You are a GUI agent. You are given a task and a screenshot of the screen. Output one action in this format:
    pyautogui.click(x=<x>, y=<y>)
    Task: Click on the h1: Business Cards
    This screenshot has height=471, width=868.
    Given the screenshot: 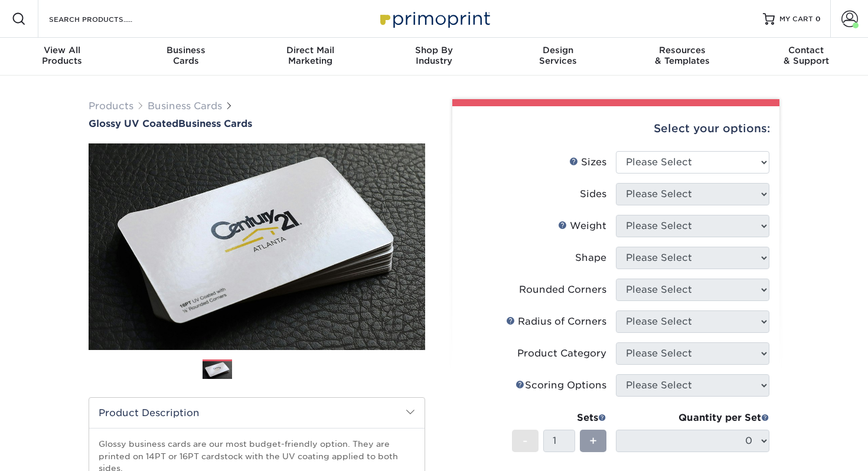 What is the action you would take?
    pyautogui.click(x=257, y=123)
    